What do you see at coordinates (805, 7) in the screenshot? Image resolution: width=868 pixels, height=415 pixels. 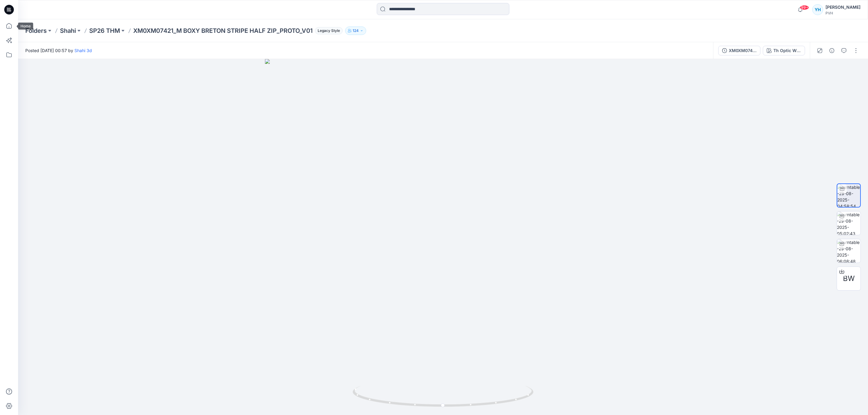 I see `span: 99+` at bounding box center [805, 7].